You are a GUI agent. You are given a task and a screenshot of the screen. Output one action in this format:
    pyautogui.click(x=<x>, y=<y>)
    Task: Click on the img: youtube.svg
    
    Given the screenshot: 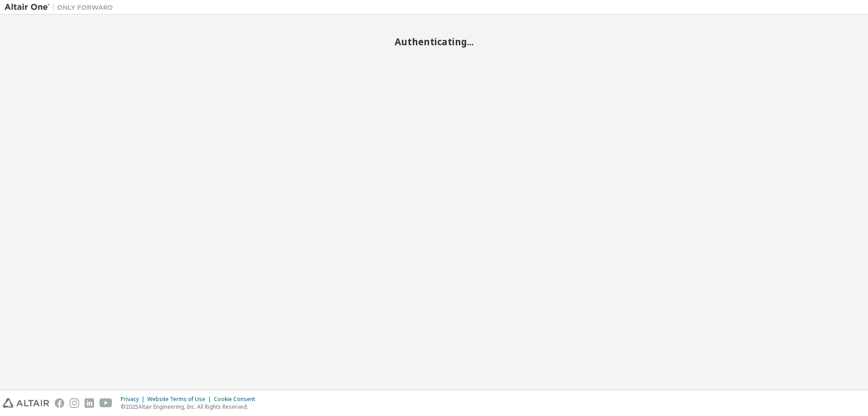 What is the action you would take?
    pyautogui.click(x=106, y=402)
    